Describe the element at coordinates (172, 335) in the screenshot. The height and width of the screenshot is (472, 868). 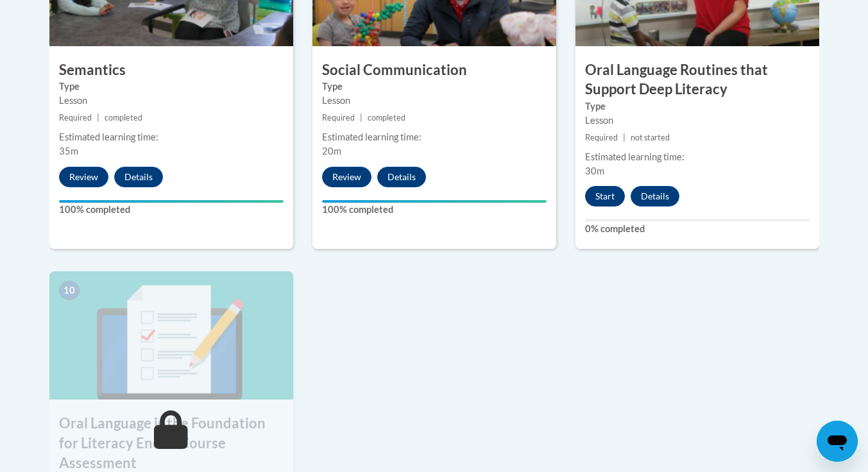
I see `img: Course Image` at that location.